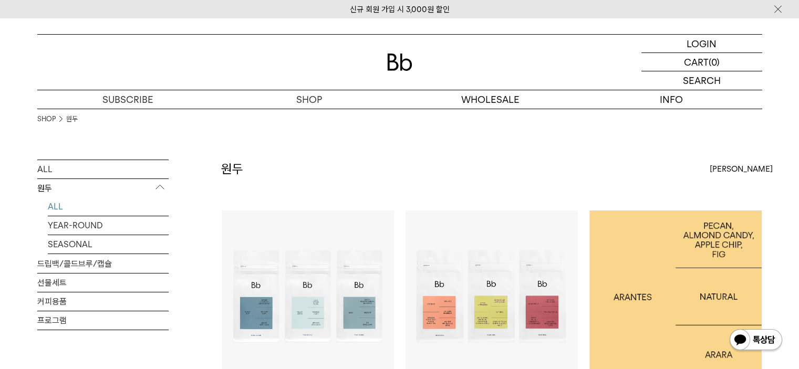 The image size is (799, 369). Describe the element at coordinates (108, 244) in the screenshot. I see `a: SEASONAL` at that location.